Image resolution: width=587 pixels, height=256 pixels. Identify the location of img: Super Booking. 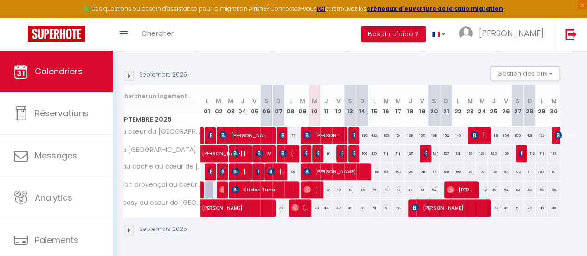
(56, 33).